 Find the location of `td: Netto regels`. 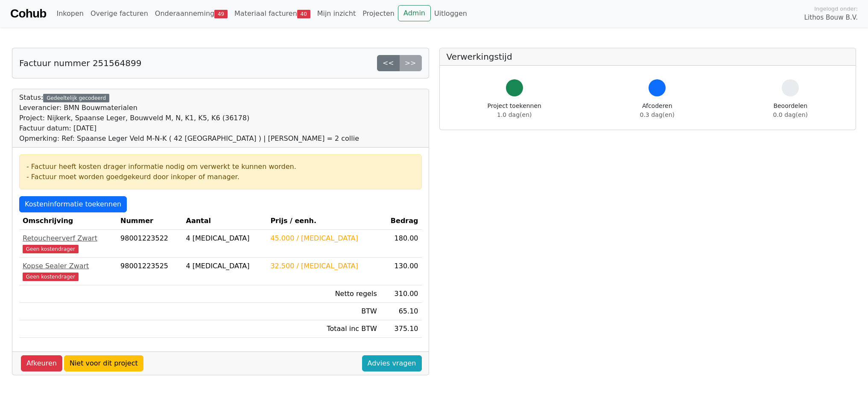

td: Netto regels is located at coordinates (323, 294).